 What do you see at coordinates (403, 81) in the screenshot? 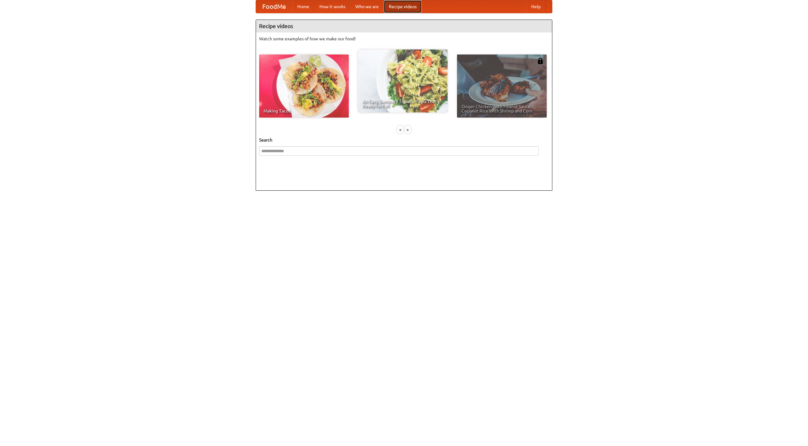
I see `a: An Easy, Summery Tomato Pasta That's Ready for Fall` at bounding box center [403, 81].